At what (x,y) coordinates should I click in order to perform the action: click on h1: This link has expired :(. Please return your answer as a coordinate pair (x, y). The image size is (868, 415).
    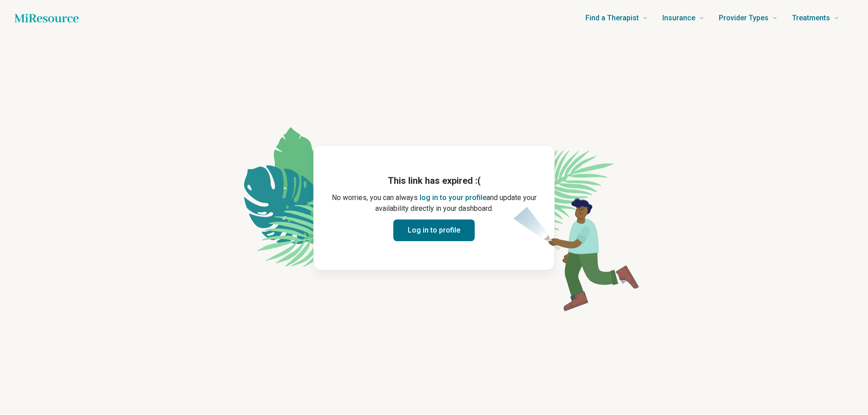
    Looking at the image, I should click on (434, 180).